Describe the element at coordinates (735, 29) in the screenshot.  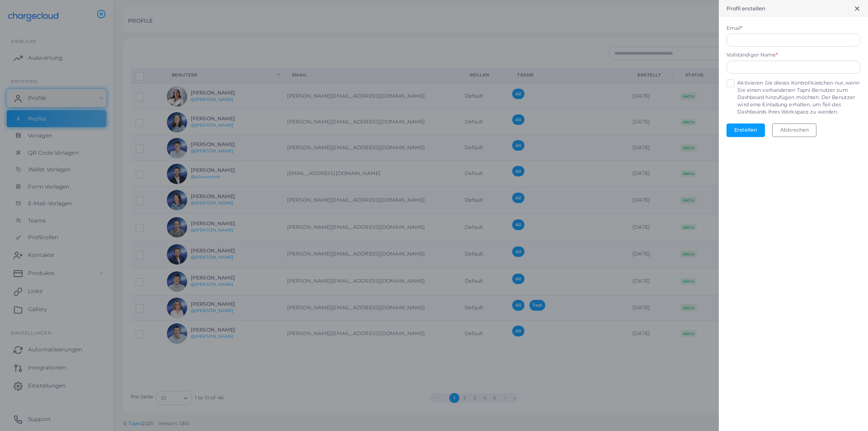
I see `label: Email` at that location.